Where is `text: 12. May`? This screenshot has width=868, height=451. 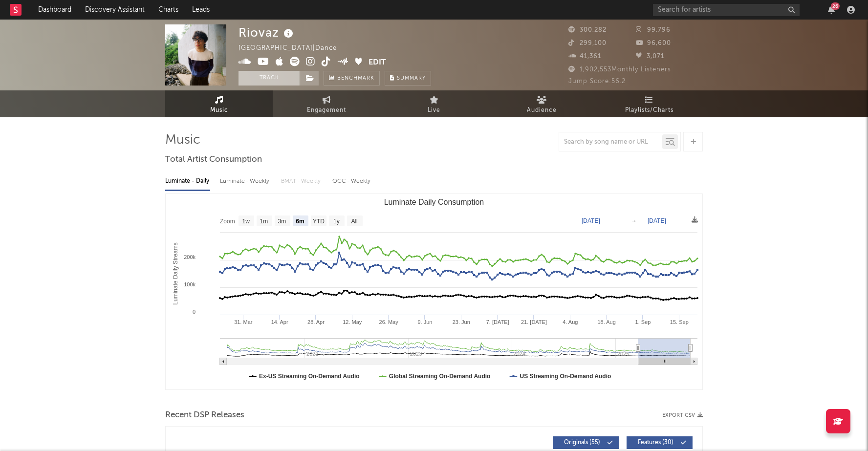
text: 12. May is located at coordinates (352, 322).